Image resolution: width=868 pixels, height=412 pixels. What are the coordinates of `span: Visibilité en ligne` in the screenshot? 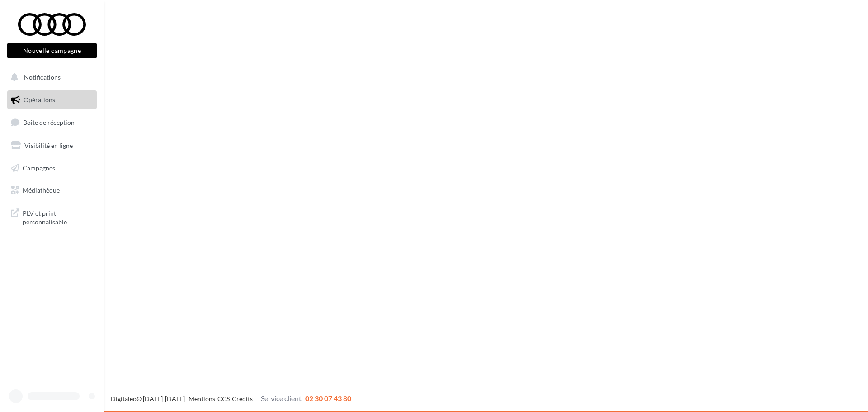 It's located at (48, 145).